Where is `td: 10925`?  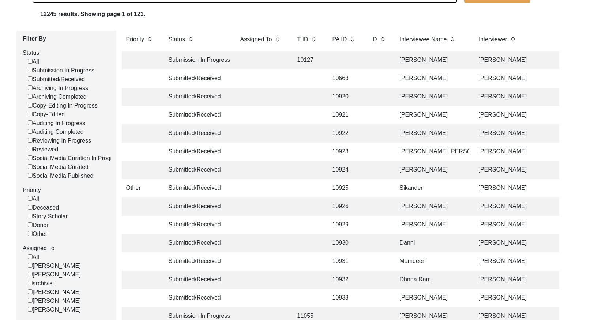
td: 10925 is located at coordinates (345, 188).